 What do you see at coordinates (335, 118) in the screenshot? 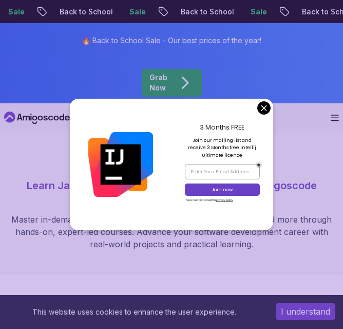
I see `div: Open Menu` at bounding box center [335, 118].